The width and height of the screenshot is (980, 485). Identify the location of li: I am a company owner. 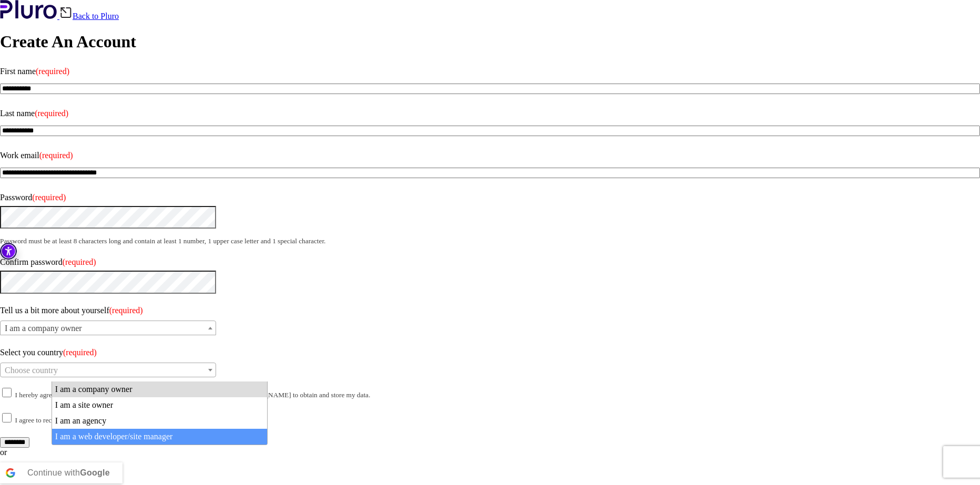
(159, 389).